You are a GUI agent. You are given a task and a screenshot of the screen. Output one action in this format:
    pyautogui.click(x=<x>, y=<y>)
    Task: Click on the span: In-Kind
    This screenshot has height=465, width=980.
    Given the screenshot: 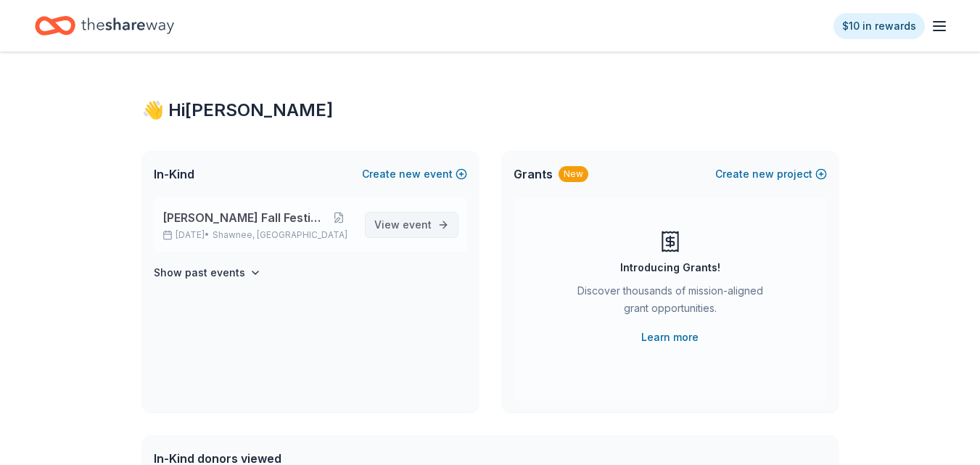 What is the action you would take?
    pyautogui.click(x=174, y=174)
    